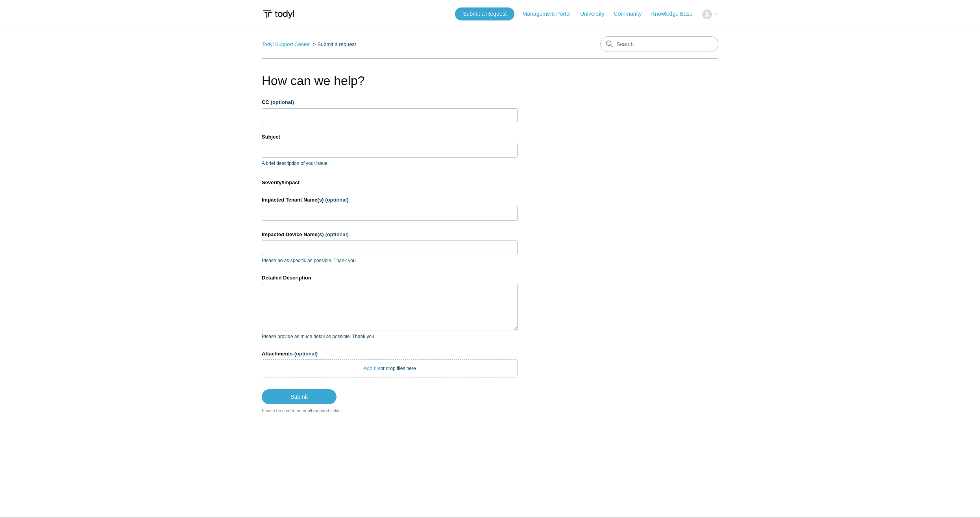 This screenshot has width=980, height=518. I want to click on li: Todyl Support Center, so click(287, 44).